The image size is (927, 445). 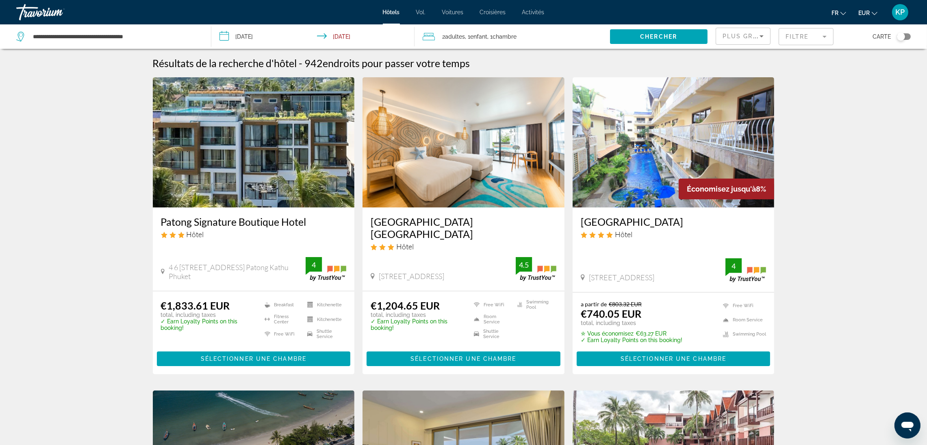 I want to click on p: €63.27 EUR, so click(x=632, y=333).